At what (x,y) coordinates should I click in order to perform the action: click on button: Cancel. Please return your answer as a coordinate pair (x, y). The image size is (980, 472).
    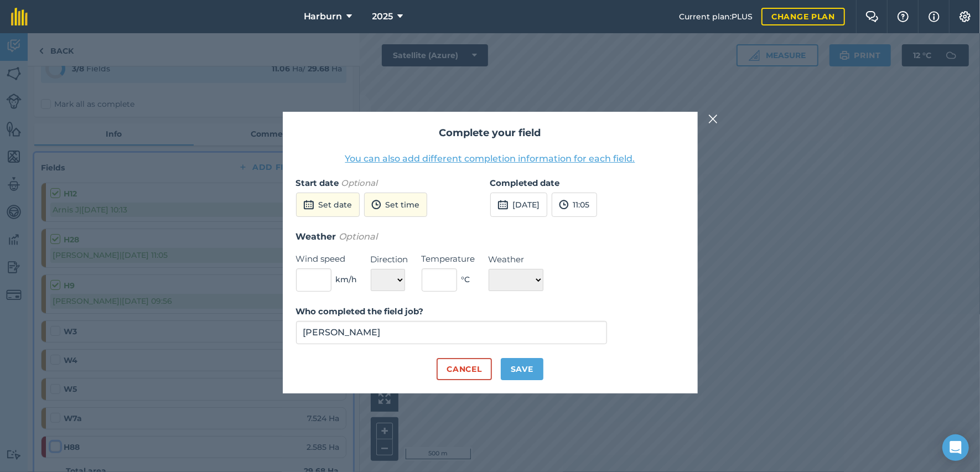
    Looking at the image, I should click on (464, 369).